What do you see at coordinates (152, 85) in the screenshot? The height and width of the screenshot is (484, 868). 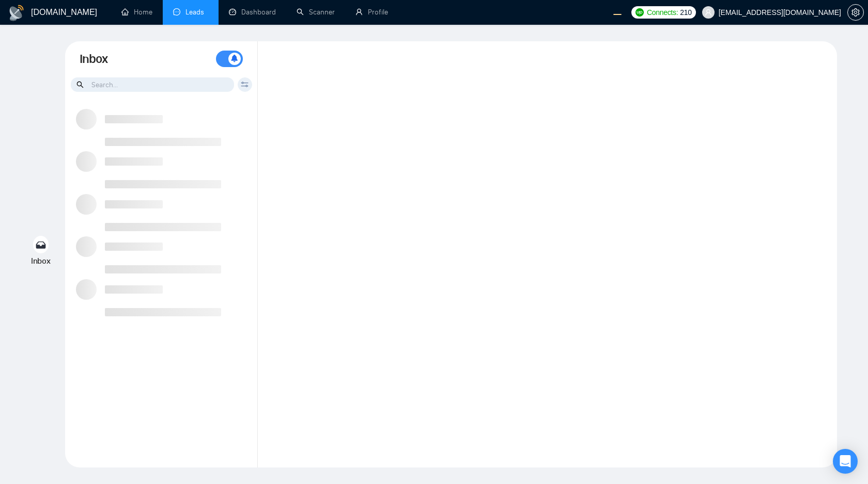 I see `input: Search...` at bounding box center [152, 85].